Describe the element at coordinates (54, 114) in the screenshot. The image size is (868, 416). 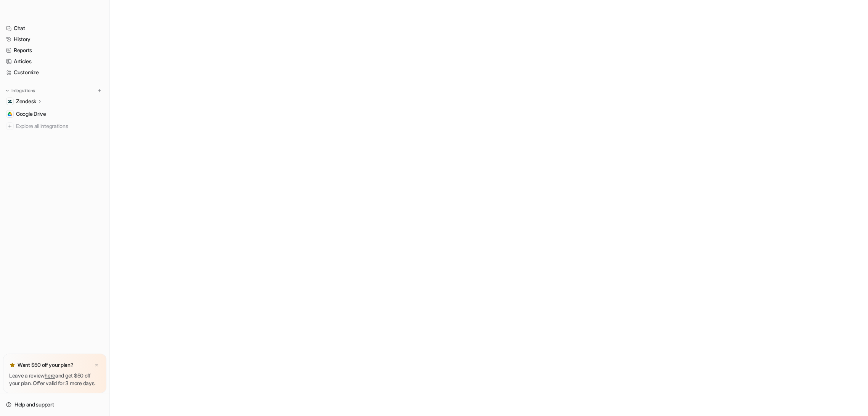
I see `a: Google DriveGoogle Drive` at that location.